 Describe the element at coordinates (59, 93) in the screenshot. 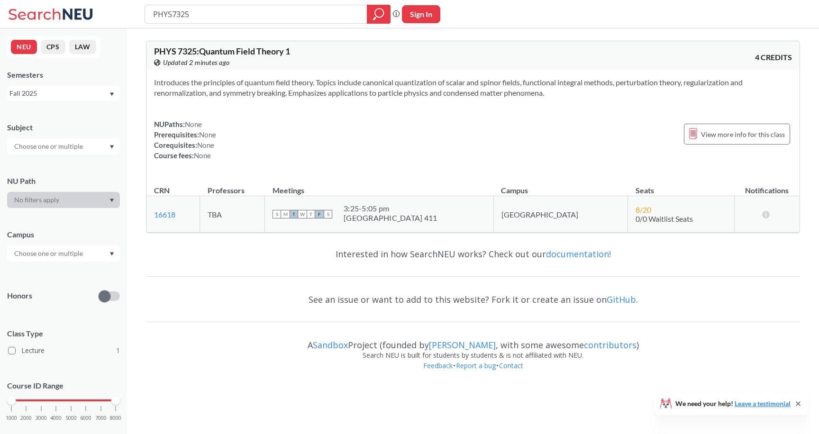

I see `div: Fall 2025` at that location.